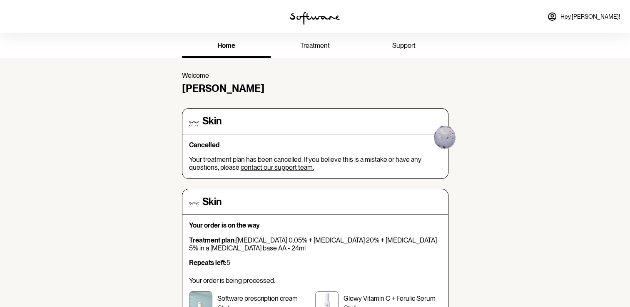 This screenshot has width=630, height=307. I want to click on p: Your order is being processed., so click(315, 281).